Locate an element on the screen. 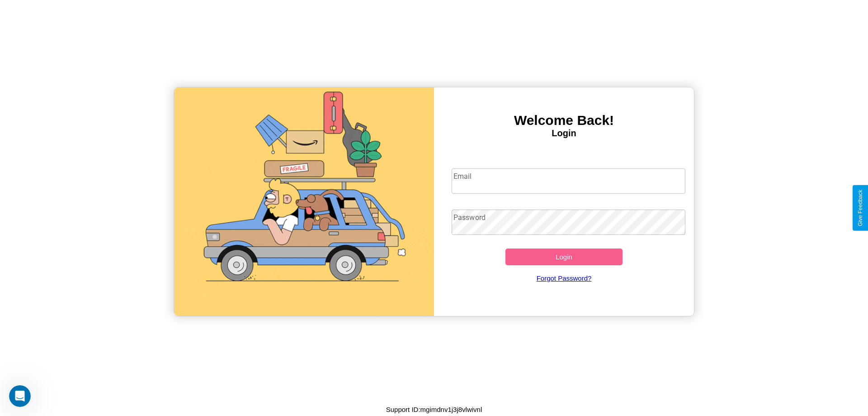 This screenshot has height=416, width=868. button: Login is located at coordinates (563, 257).